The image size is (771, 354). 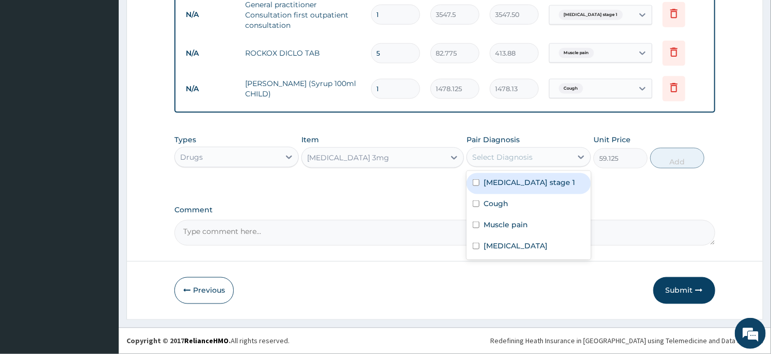 I want to click on label: Item, so click(x=310, y=140).